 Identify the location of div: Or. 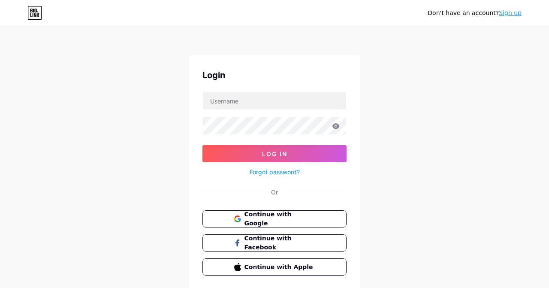
(274, 192).